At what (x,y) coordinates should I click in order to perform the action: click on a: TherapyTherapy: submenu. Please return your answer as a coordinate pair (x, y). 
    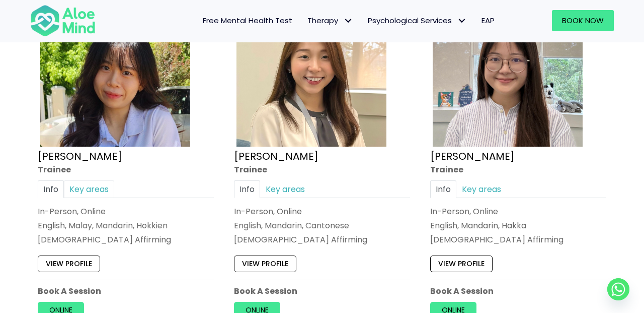
    Looking at the image, I should click on (330, 21).